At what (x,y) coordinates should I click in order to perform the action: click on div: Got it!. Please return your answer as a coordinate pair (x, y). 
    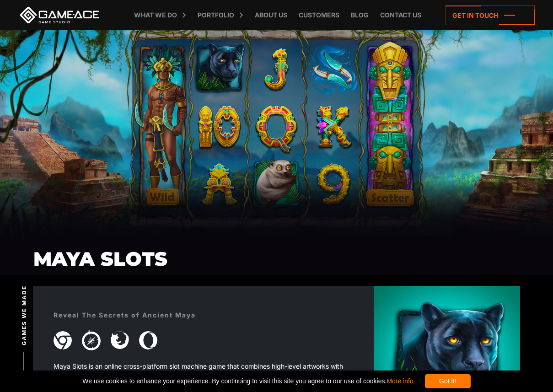
    Looking at the image, I should click on (448, 381).